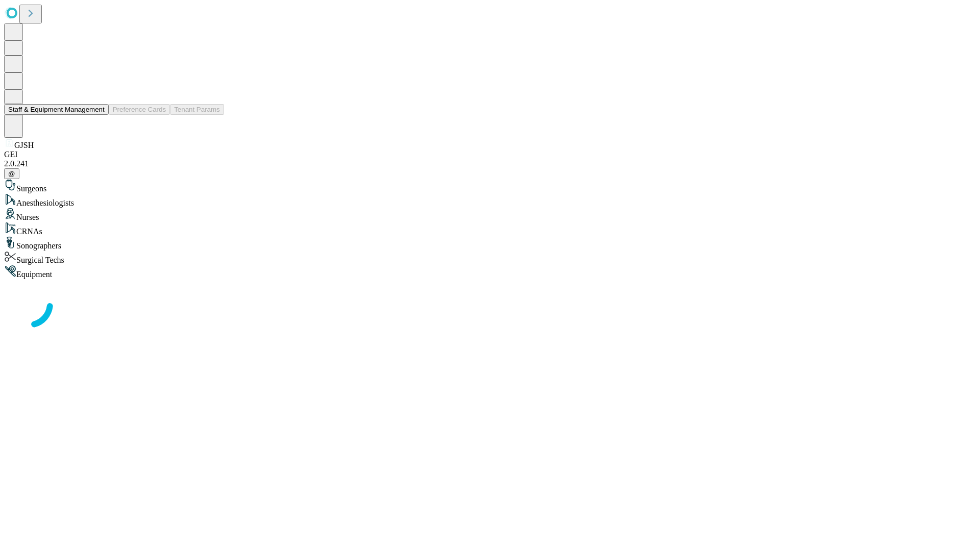 The image size is (980, 551). Describe the element at coordinates (24, 145) in the screenshot. I see `span: GJSH` at that location.